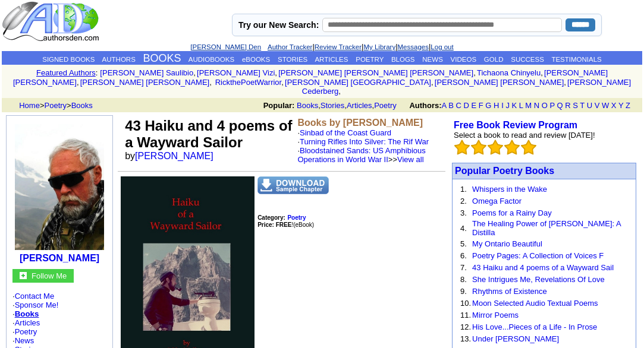  I want to click on a: P, so click(551, 105).